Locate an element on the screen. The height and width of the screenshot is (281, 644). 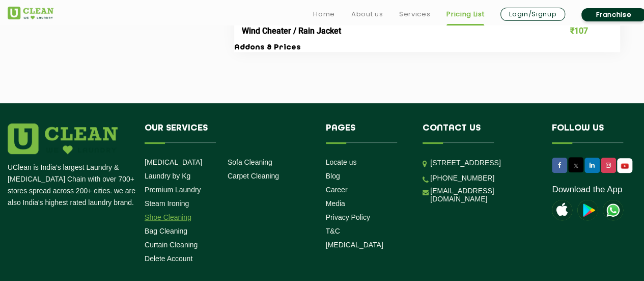
td: Wind Cheater / Rain Jacket is located at coordinates (389, 30).